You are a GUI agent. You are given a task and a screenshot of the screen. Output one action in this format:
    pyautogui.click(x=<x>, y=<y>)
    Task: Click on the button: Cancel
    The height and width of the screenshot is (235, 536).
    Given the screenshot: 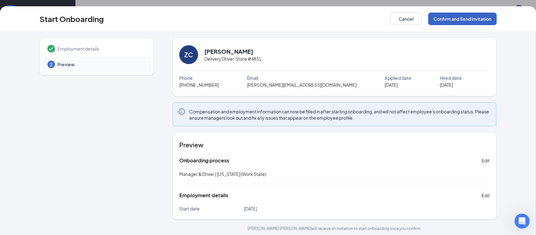 What is the action you would take?
    pyautogui.click(x=407, y=19)
    